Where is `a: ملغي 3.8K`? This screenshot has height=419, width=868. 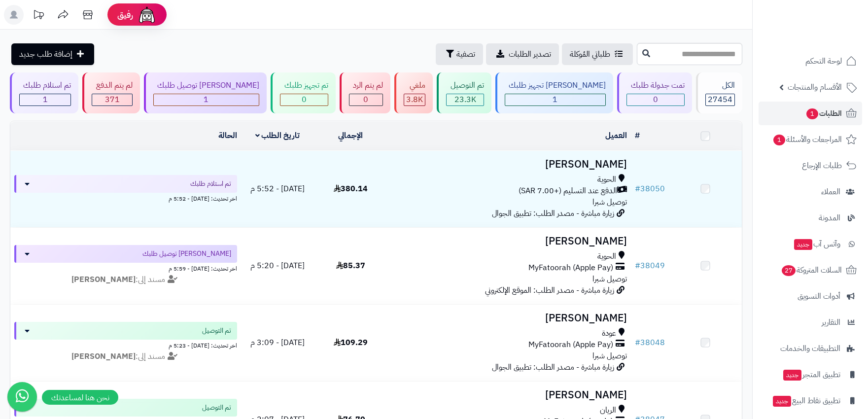 a: ملغي 3.8K is located at coordinates (414, 93).